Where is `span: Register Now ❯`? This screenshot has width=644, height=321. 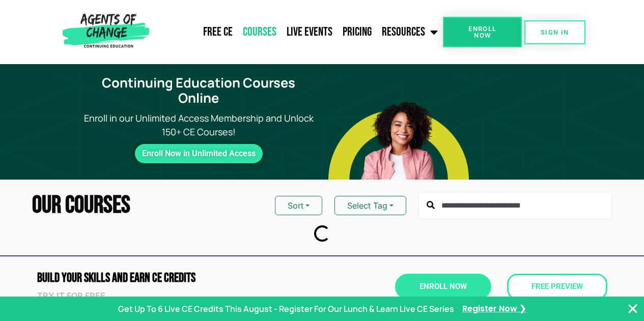 span: Register Now ❯ is located at coordinates (494, 308).